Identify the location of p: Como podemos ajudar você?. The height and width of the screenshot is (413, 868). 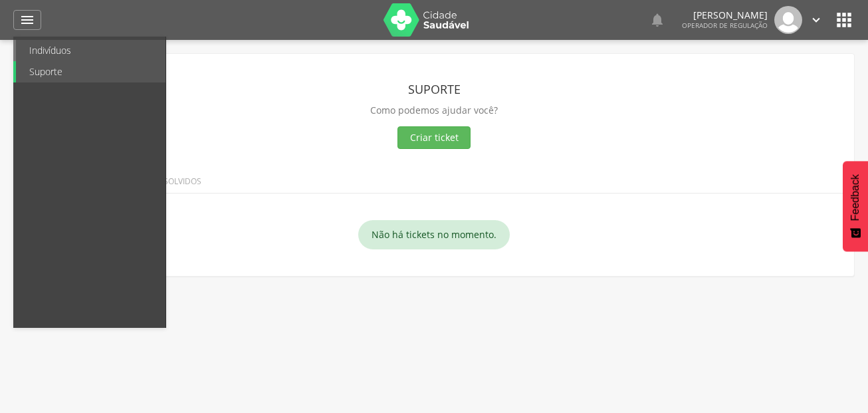
(434, 110).